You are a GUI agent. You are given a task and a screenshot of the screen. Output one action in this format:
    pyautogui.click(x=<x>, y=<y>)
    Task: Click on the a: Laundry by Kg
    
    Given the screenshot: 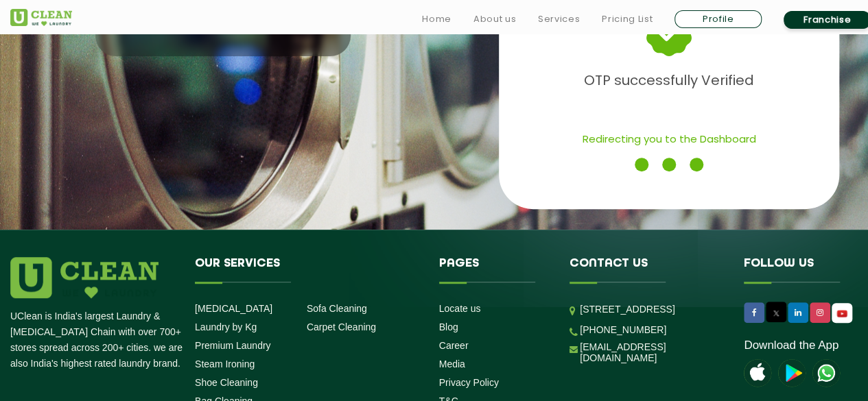 What is the action you would take?
    pyautogui.click(x=226, y=327)
    